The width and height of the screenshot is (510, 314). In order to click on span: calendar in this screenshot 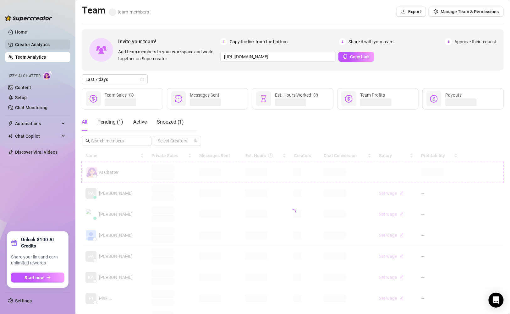, I will do `click(142, 79)`.